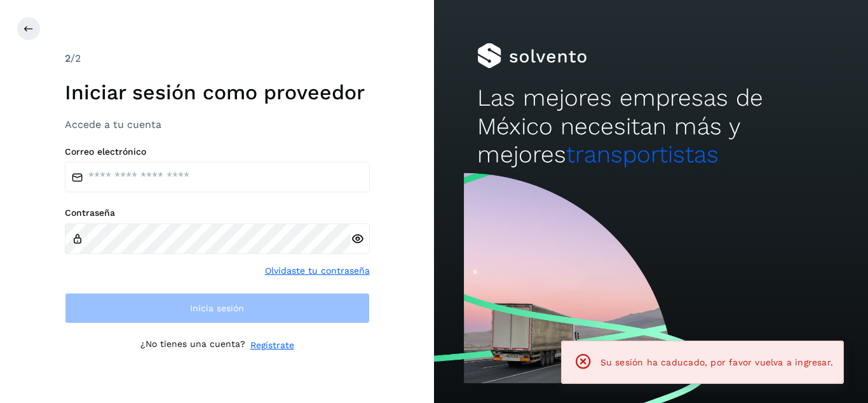 Image resolution: width=868 pixels, height=403 pixels. I want to click on a: Olvidaste tu contraseña, so click(317, 271).